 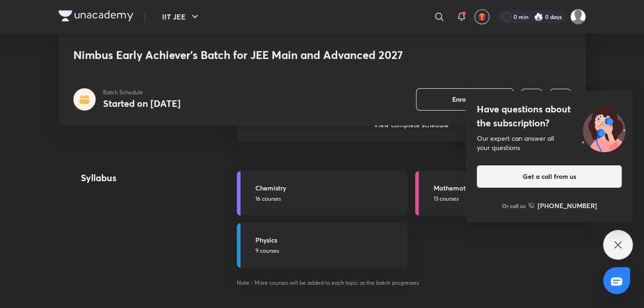 What do you see at coordinates (322, 193) in the screenshot?
I see `a: Chemistry16 courses` at bounding box center [322, 193].